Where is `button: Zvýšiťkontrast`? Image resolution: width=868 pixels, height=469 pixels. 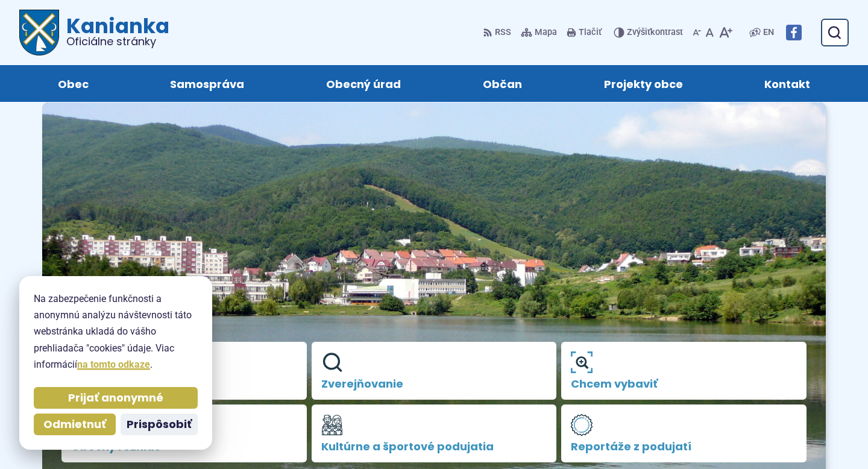 button: Zvýšiťkontrast is located at coordinates (650, 32).